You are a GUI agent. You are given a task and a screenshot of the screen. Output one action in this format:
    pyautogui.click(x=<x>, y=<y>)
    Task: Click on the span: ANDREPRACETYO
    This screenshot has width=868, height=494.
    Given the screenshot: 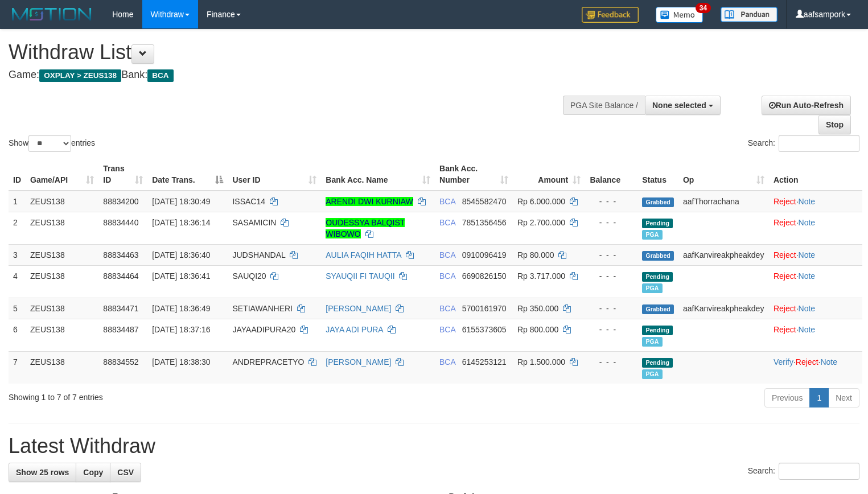 What is the action you would take?
    pyautogui.click(x=268, y=362)
    